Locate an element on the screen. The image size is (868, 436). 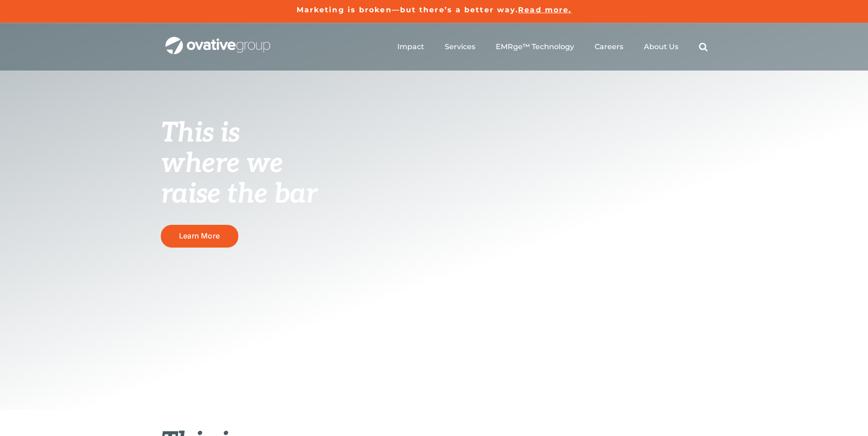
a: EMRge™ Technology is located at coordinates (535, 47).